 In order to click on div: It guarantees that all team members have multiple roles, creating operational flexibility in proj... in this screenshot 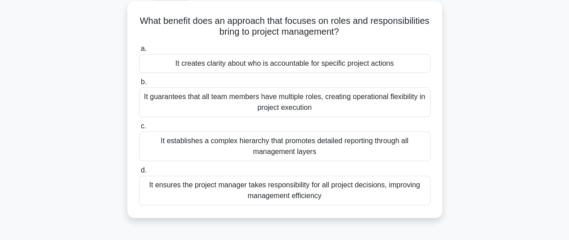, I will do `click(285, 102)`.